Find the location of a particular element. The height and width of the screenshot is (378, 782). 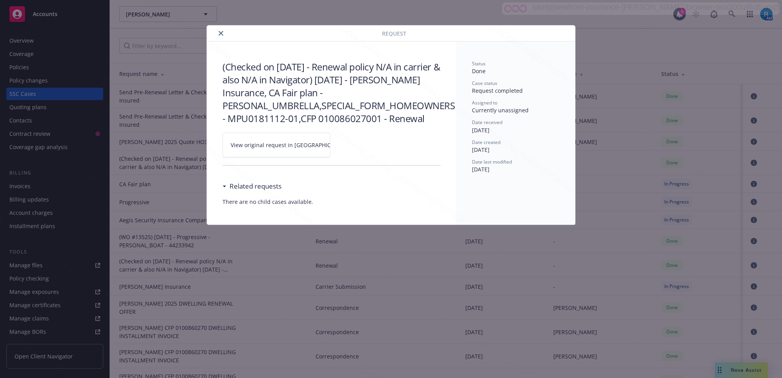

span: Request is located at coordinates (394, 33).